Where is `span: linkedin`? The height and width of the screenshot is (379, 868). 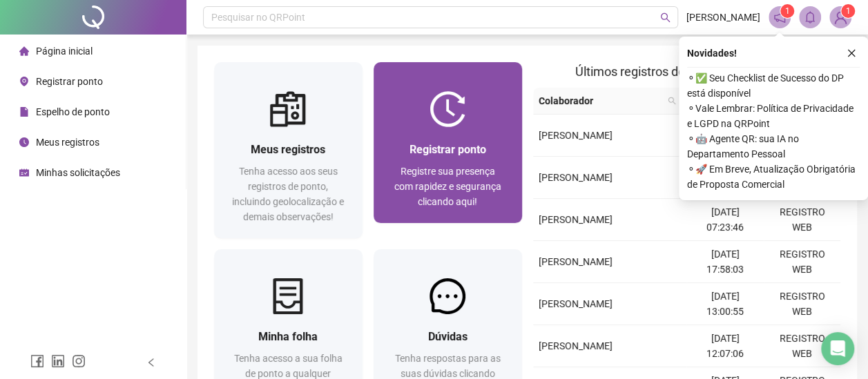
span: linkedin is located at coordinates (58, 361).